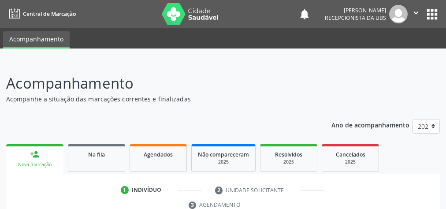  What do you see at coordinates (41, 14) in the screenshot?
I see `a: Central de Marcação` at bounding box center [41, 14].